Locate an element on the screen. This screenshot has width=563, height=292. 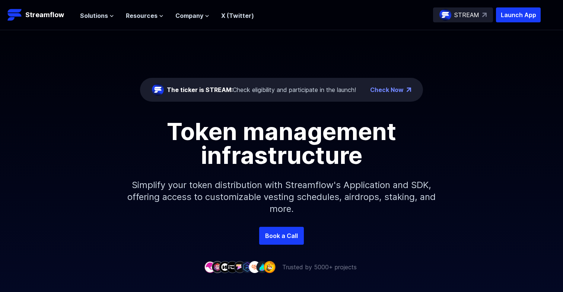
a: X (Twitter) is located at coordinates (238, 16).